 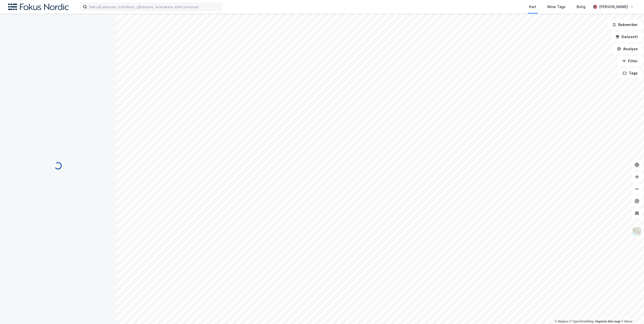 What do you see at coordinates (627, 37) in the screenshot?
I see `button: Datasett` at bounding box center [627, 37].